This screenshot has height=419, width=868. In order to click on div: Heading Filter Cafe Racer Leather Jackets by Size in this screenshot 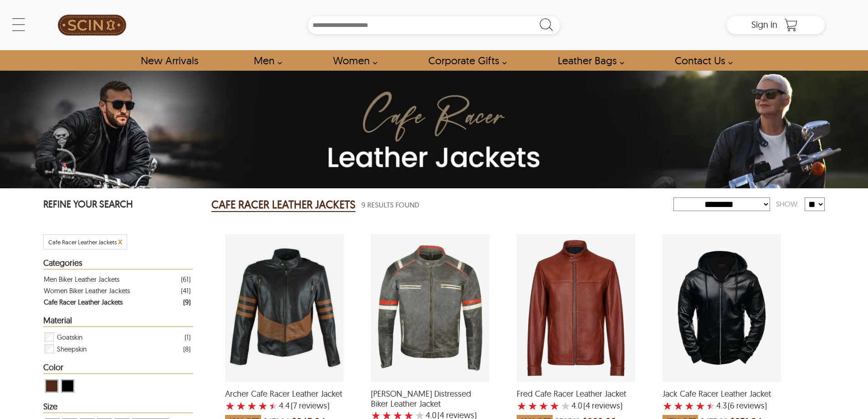, I will do `click(118, 408)`.